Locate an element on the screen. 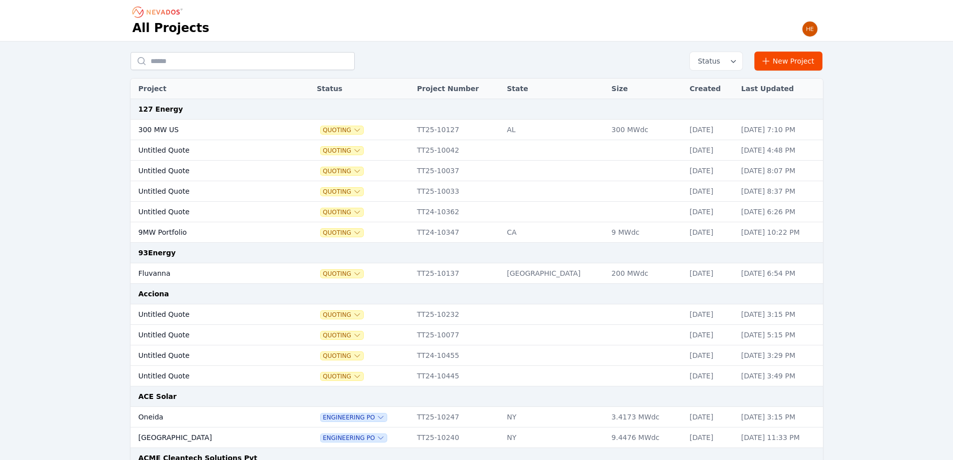 The height and width of the screenshot is (460, 953). button: Status is located at coordinates (716, 61).